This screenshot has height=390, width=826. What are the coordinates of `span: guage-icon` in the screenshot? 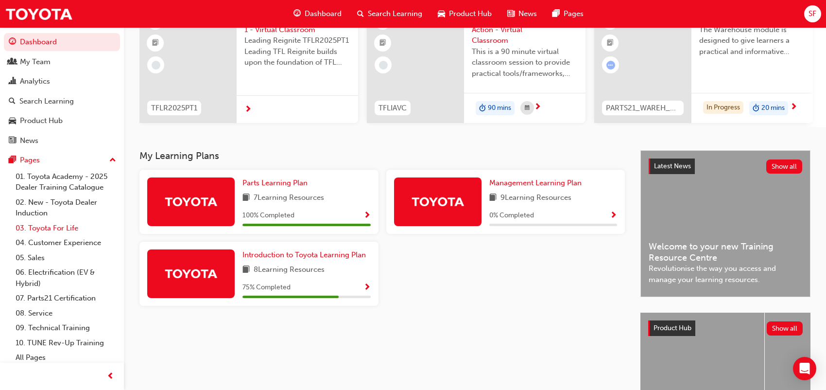 It's located at (297, 14).